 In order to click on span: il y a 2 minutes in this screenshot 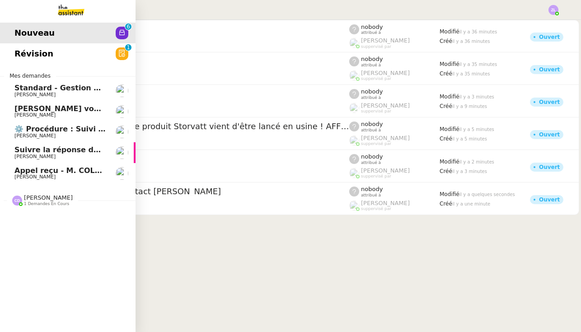, I will do `click(477, 162)`.